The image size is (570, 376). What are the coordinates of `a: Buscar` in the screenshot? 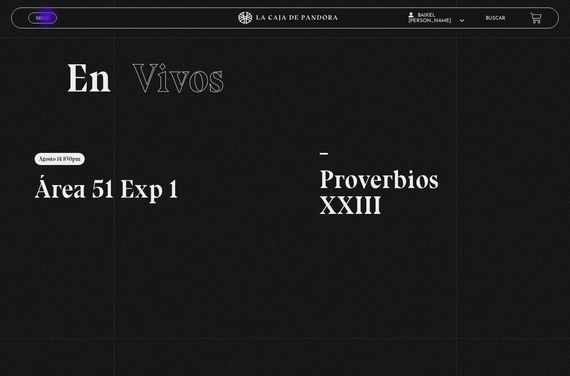 It's located at (496, 18).